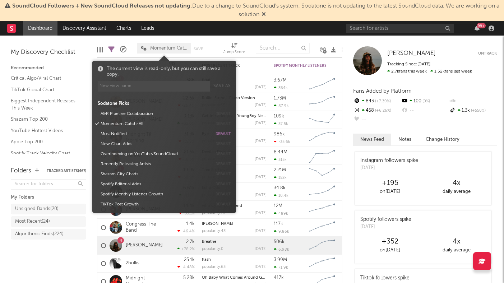  Describe the element at coordinates (155, 174) in the screenshot. I see `button: Shazam City Charts` at that location.